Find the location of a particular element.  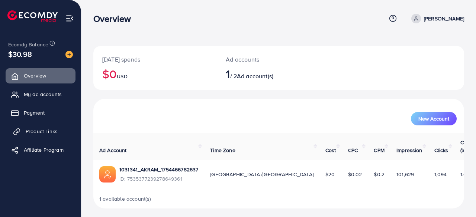

span: $0.02 is located at coordinates (355, 175).